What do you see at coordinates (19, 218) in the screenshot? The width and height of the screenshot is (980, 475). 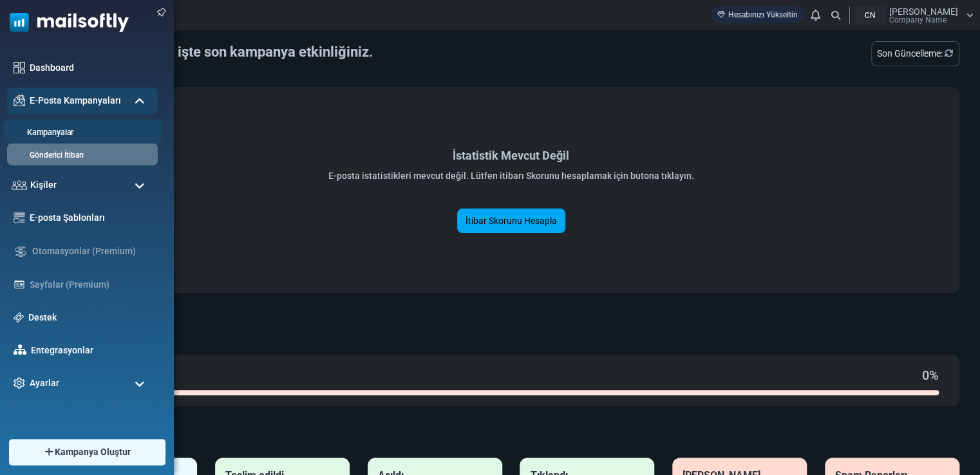 I see `img: email-templates-icon.svg` at bounding box center [19, 218].